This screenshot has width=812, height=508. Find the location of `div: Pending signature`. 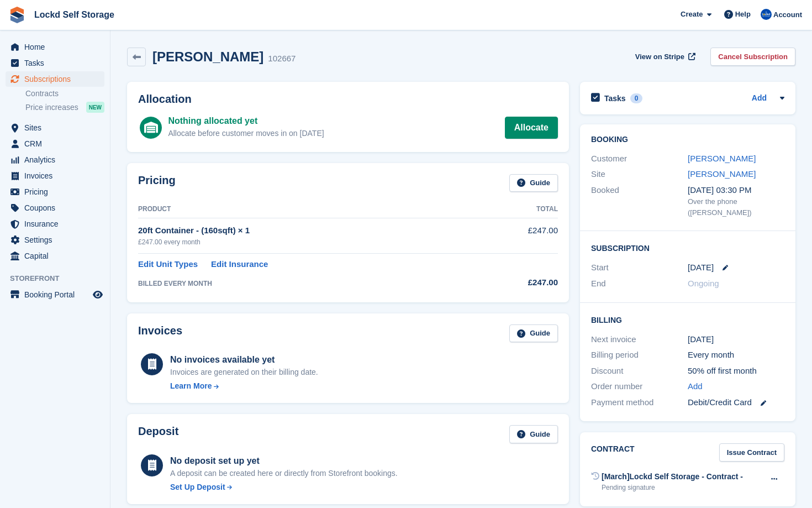

div: Pending signature is located at coordinates (672, 487).